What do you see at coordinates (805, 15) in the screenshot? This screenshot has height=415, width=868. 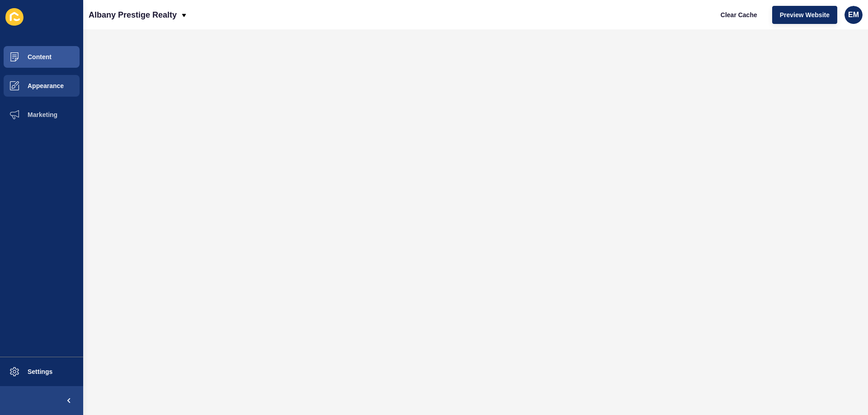 I see `span: Preview Website` at bounding box center [805, 15].